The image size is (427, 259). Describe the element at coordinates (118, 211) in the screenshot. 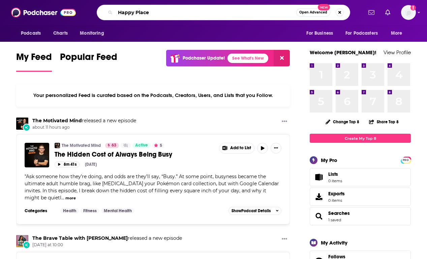

I see `a: Mental Health` at that location.